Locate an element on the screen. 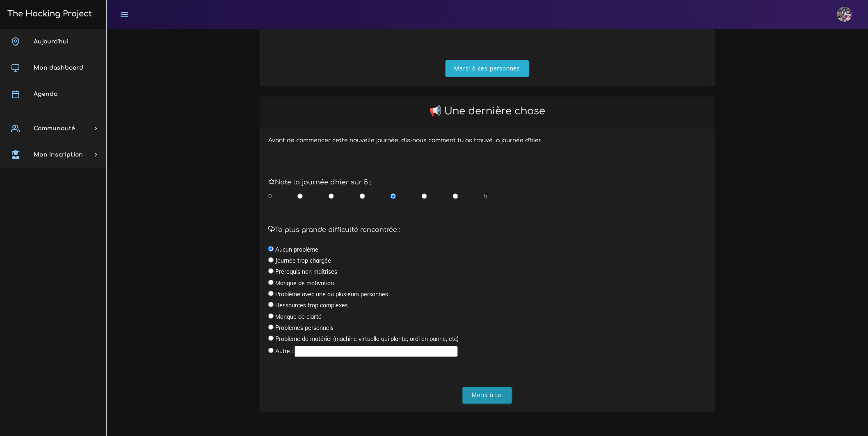  label: Autre : is located at coordinates (284, 351).